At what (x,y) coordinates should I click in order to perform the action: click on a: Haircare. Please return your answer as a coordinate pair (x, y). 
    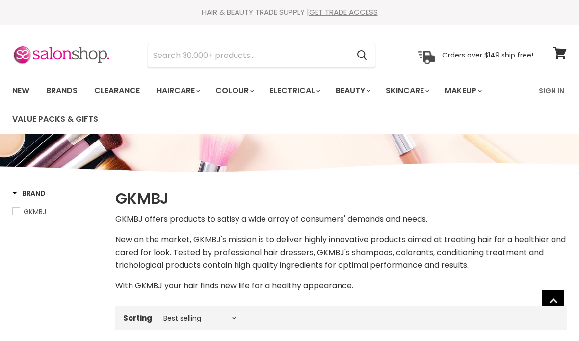
    Looking at the image, I should click on (178, 91).